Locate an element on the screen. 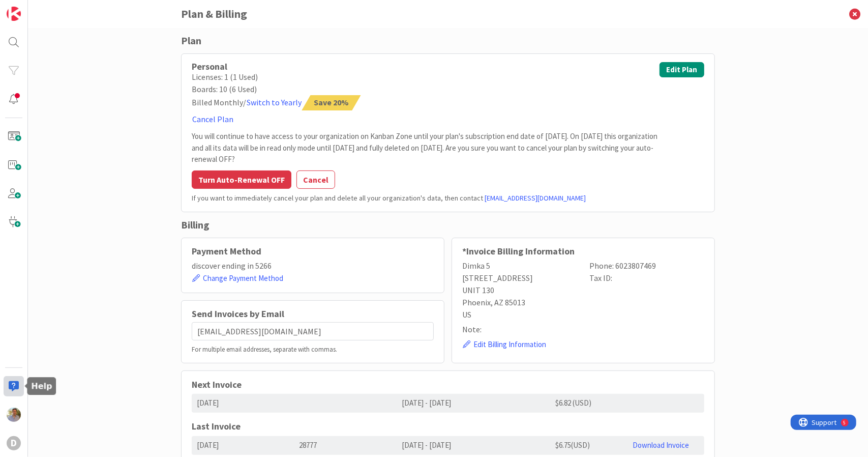 This screenshot has width=868, height=457. button: Change Payment Method is located at coordinates (237, 278).